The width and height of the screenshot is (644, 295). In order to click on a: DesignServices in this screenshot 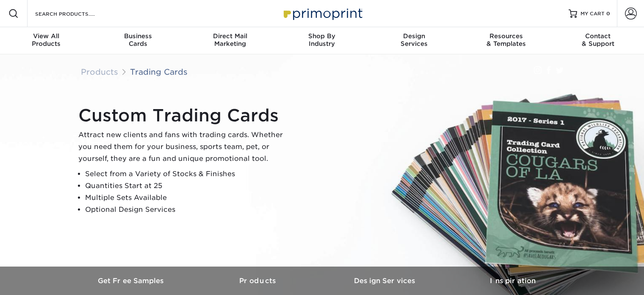, I will do `click(414, 40)`.